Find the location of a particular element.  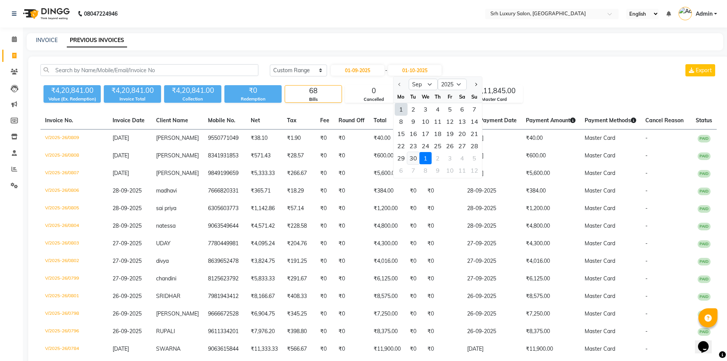

div: 0 is located at coordinates (374, 91).